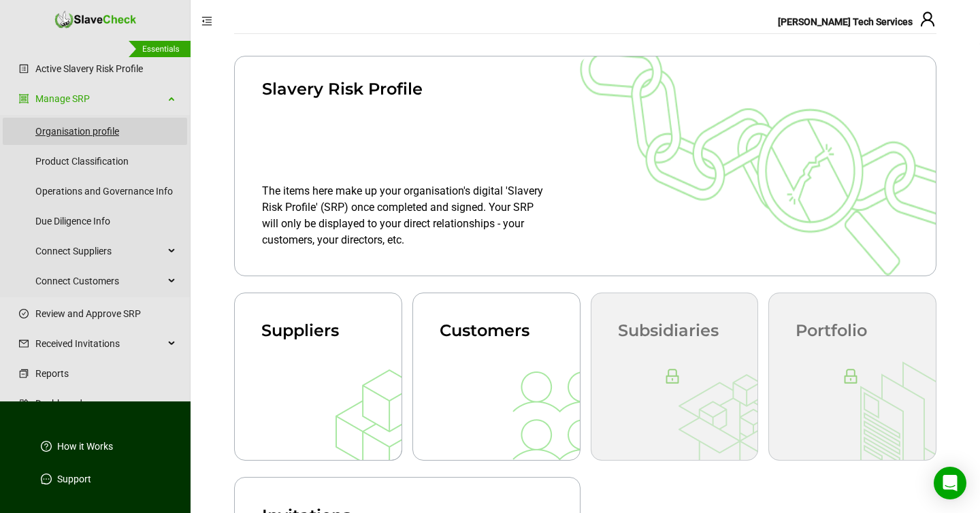  What do you see at coordinates (105, 131) in the screenshot?
I see `a: Organisation profile` at bounding box center [105, 131].